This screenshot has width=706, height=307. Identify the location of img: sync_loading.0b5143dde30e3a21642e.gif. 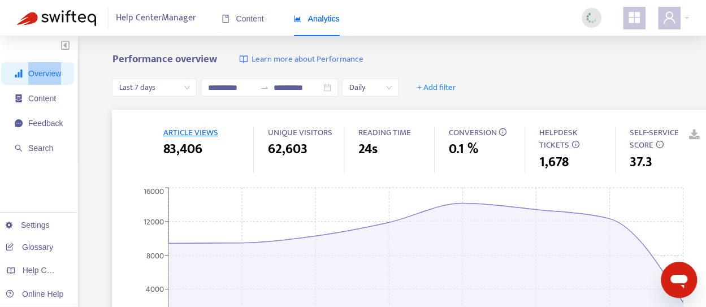
(591, 18).